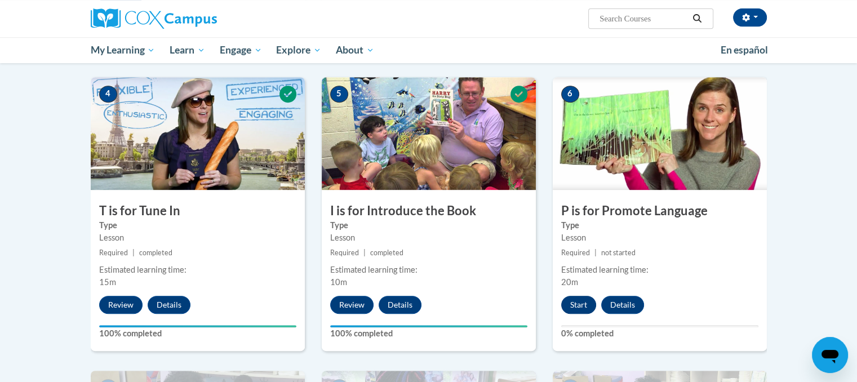 The width and height of the screenshot is (857, 382). Describe the element at coordinates (618, 252) in the screenshot. I see `span: not started` at that location.